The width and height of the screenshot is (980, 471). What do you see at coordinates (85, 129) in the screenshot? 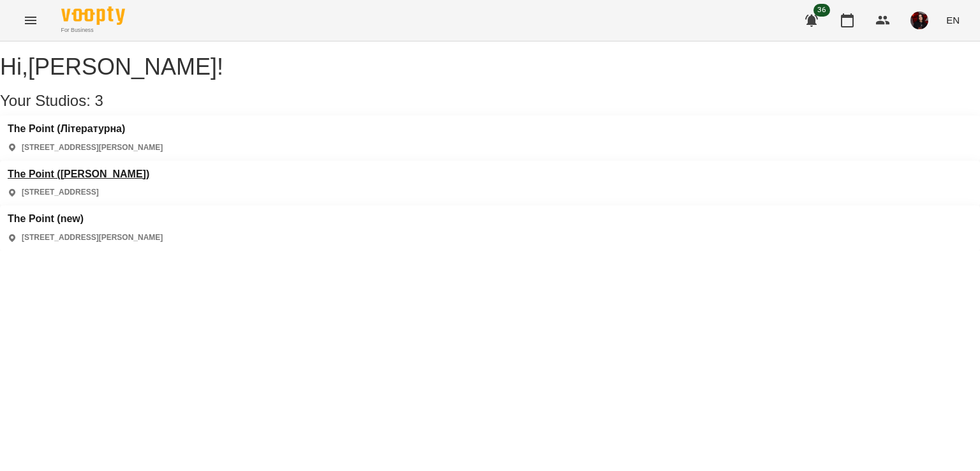
I see `a: The Point (Літературна)` at bounding box center [85, 129].